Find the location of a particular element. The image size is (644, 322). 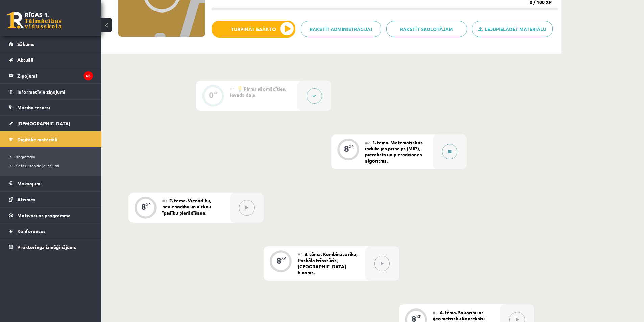

span: Konferences is located at coordinates (32, 231).